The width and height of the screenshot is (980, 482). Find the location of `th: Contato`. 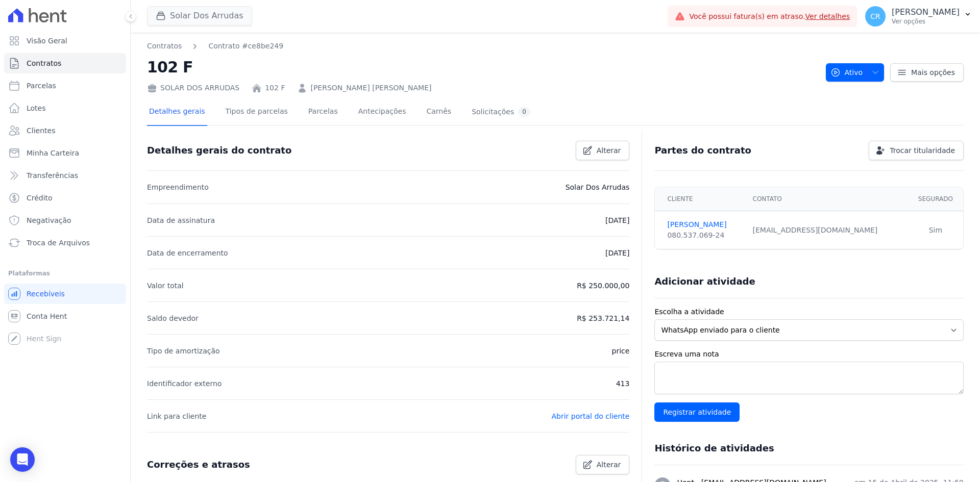

th: Contato is located at coordinates (827, 199).